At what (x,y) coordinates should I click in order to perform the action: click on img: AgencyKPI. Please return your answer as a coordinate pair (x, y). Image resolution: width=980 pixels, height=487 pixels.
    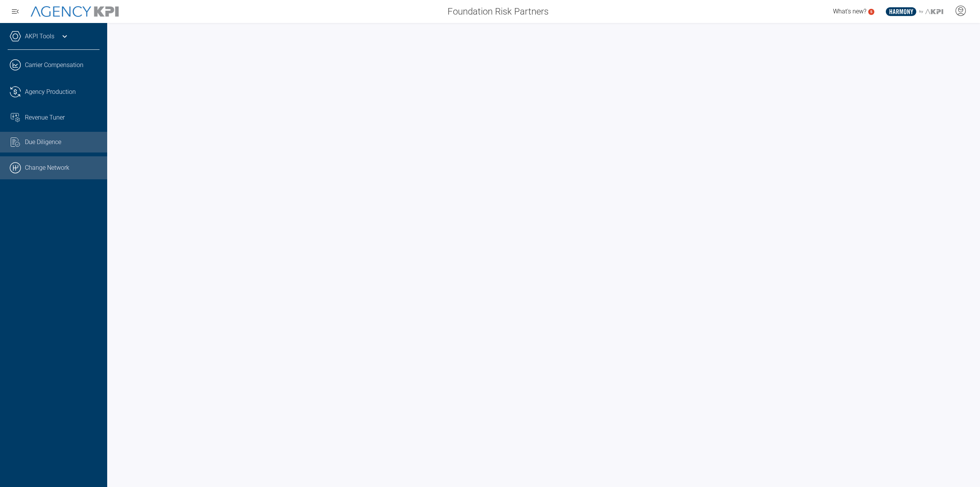
    Looking at the image, I should click on (75, 12).